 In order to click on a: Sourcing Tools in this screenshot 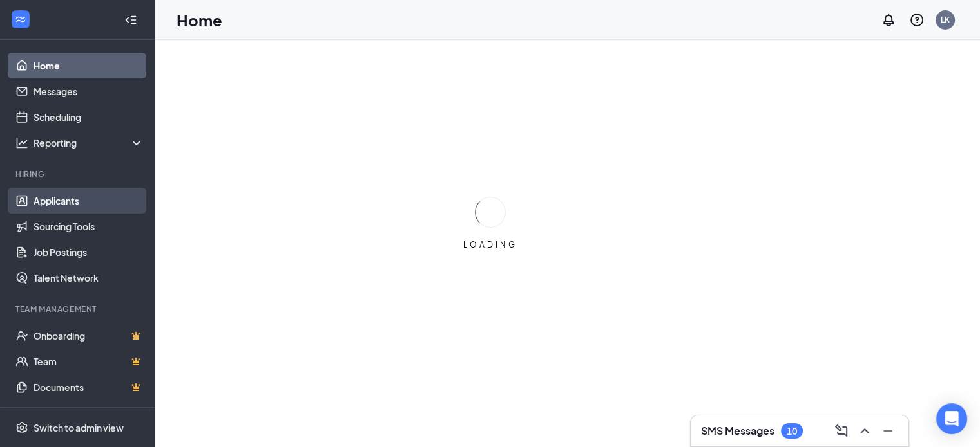, I will do `click(88, 227)`.